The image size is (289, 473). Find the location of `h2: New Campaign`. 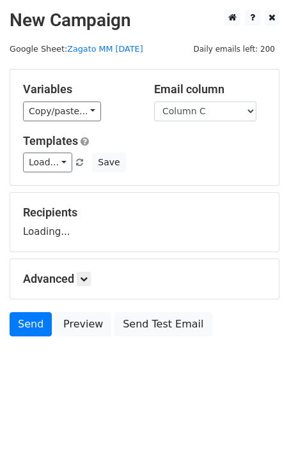

h2: New Campaign is located at coordinates (144, 20).